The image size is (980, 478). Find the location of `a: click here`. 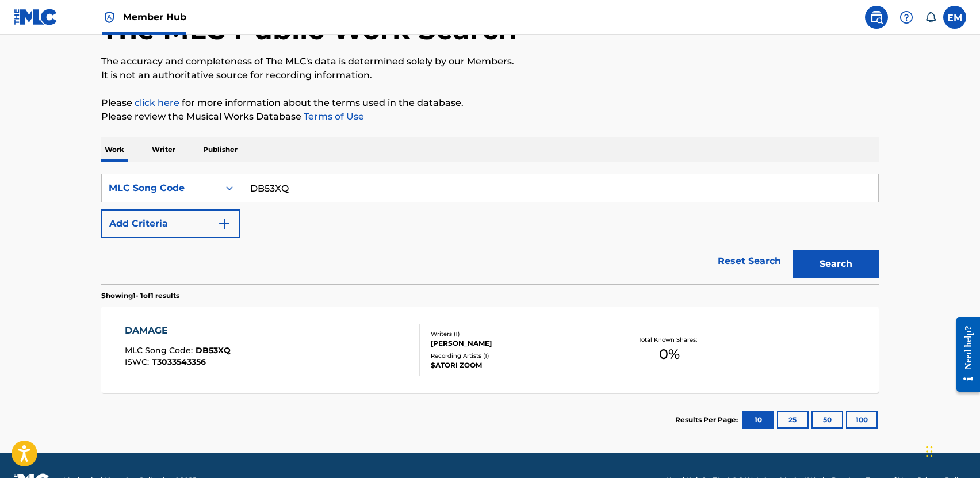

a: click here is located at coordinates (157, 103).